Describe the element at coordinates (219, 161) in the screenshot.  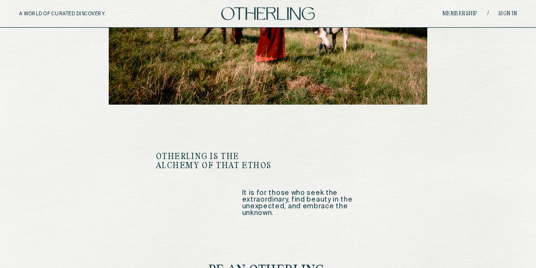
I see `h1: OTHERLING IS THE ALCHEMY OF THAT ETHOS` at that location.